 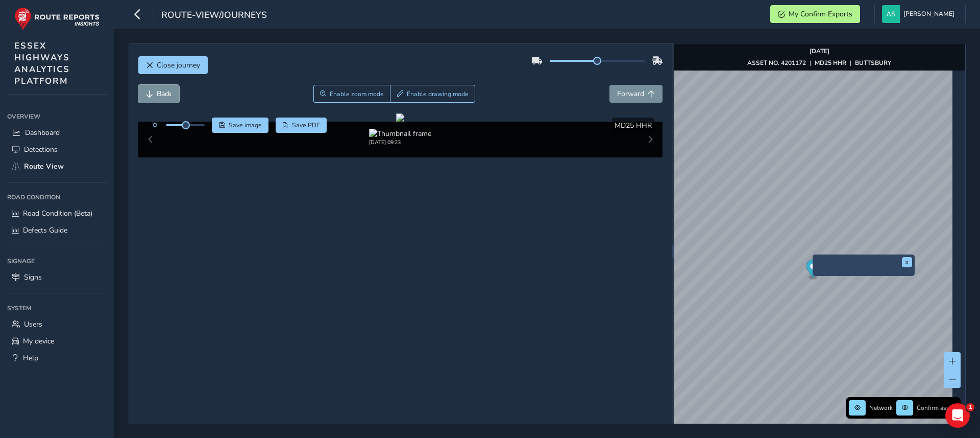 I want to click on span: Users, so click(x=33, y=324).